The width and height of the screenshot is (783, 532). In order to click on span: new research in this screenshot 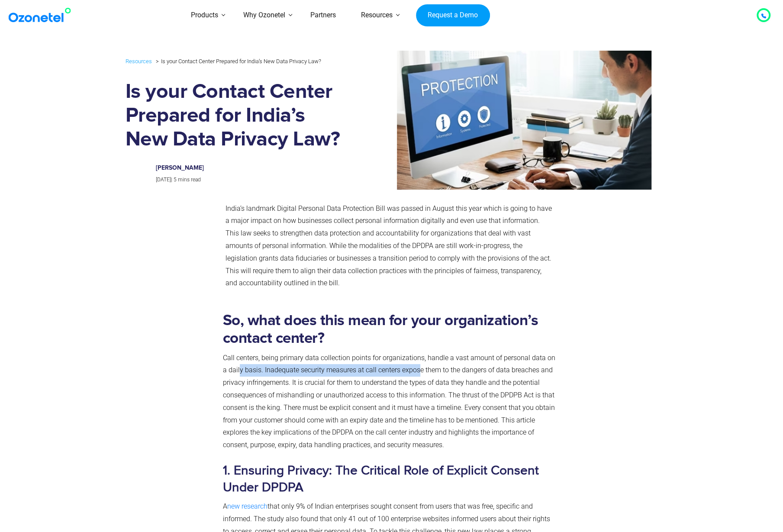, I will do `click(247, 506)`.